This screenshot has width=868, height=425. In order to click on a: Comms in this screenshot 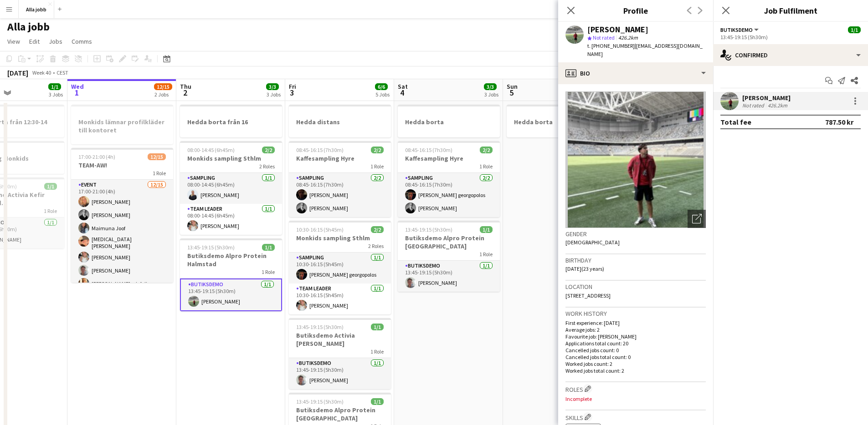, I will do `click(82, 41)`.